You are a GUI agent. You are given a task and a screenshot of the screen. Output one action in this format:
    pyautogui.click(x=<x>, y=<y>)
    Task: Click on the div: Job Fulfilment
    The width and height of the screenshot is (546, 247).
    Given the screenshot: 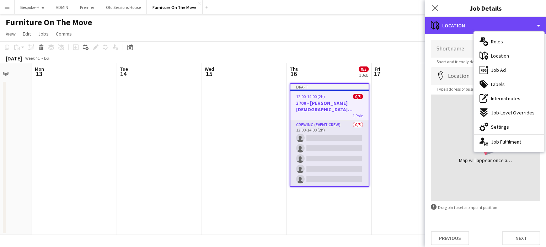 What is the action you would take?
    pyautogui.click(x=509, y=142)
    